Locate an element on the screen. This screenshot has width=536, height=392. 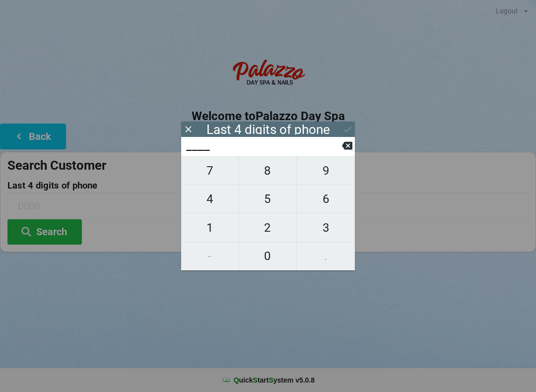
span: 1 is located at coordinates (210, 228).